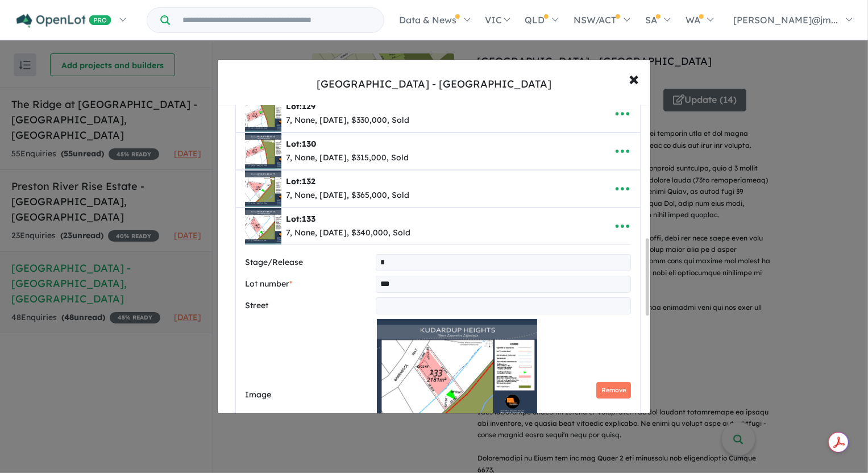 The width and height of the screenshot is (868, 473). I want to click on img: Openlot PRO Logo White, so click(64, 20).